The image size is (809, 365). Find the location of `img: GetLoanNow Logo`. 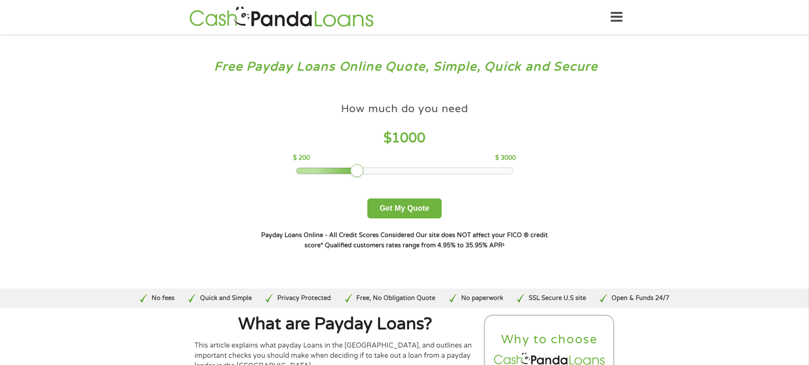

img: GetLoanNow Logo is located at coordinates (282, 17).